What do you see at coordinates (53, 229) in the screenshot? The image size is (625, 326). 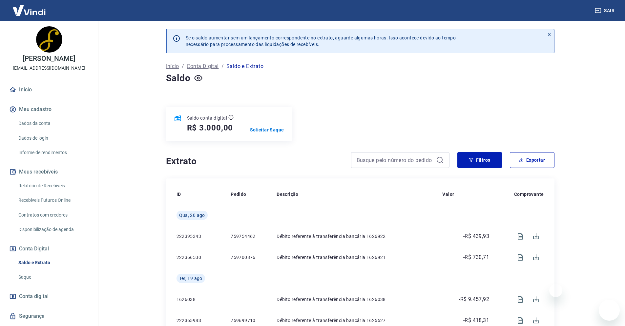 I see `a: Disponibilização de agenda` at bounding box center [53, 229].